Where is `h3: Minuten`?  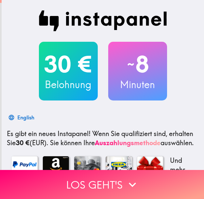 h3: Minuten is located at coordinates (137, 85).